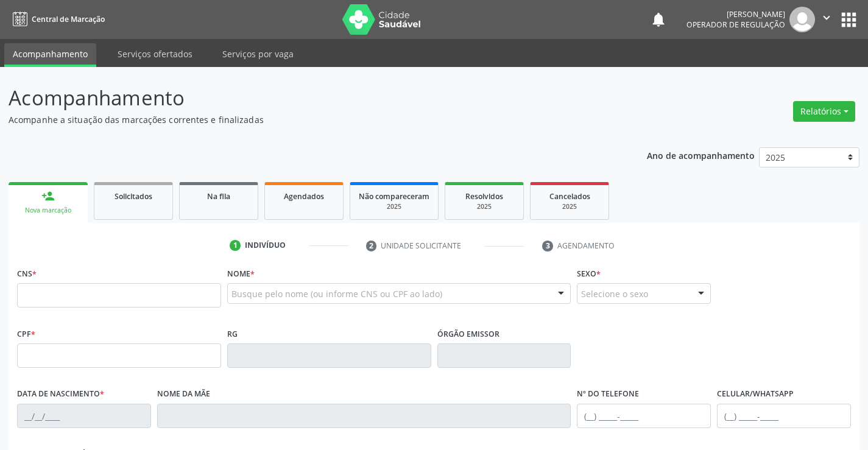 This screenshot has width=868, height=450. What do you see at coordinates (337, 294) in the screenshot?
I see `span: Busque pelo nome (ou informe CNS ou CPF ao lado)` at bounding box center [337, 294].